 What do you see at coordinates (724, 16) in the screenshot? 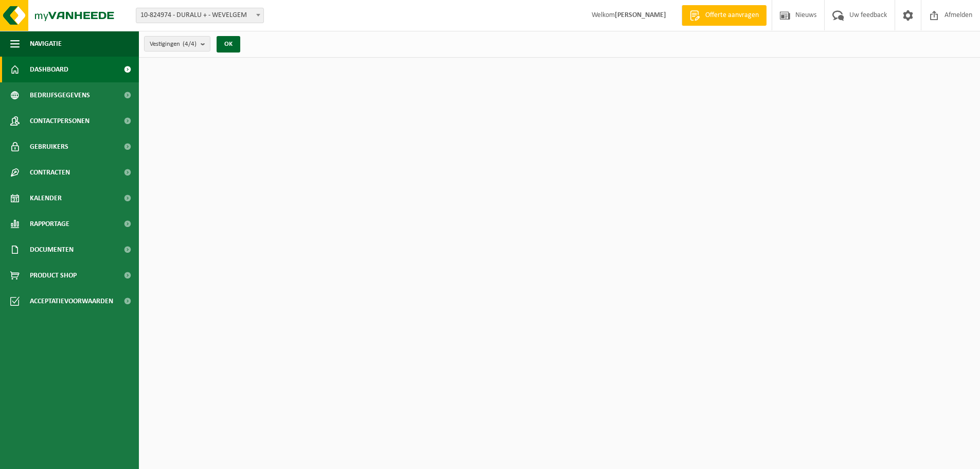
I see `a: Offerte aanvragen` at bounding box center [724, 16].